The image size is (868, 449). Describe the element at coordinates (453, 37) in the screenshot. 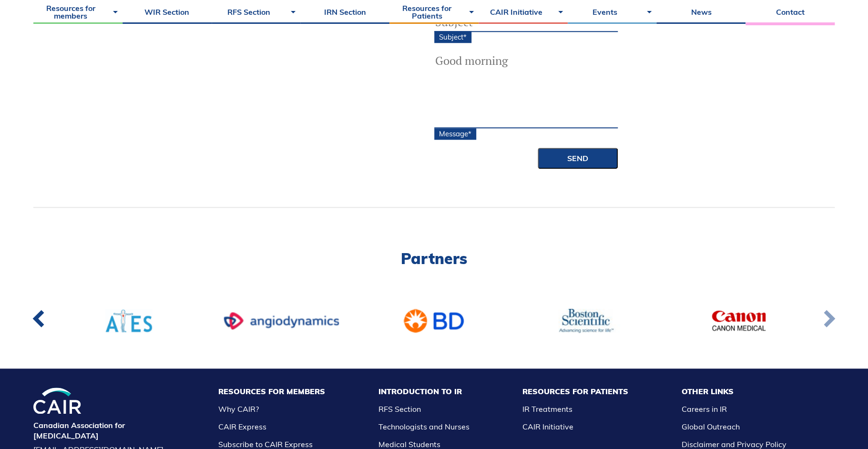

I see `label: Subject` at that location.